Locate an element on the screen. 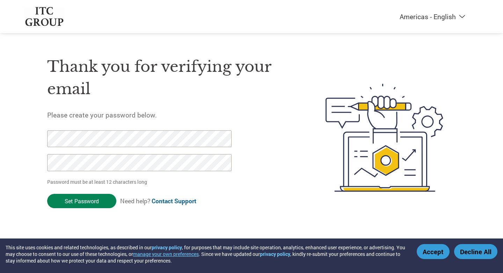  button: manage your own preferences is located at coordinates (166, 254).